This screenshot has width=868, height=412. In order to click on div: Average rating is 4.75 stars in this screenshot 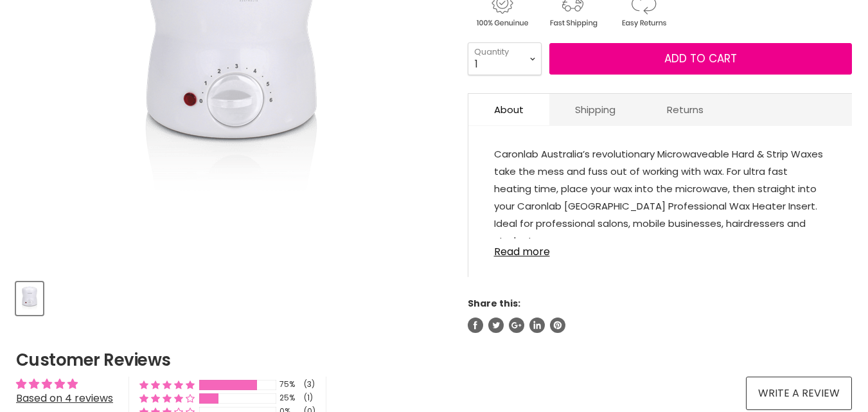, I will do `click(64, 384)`.